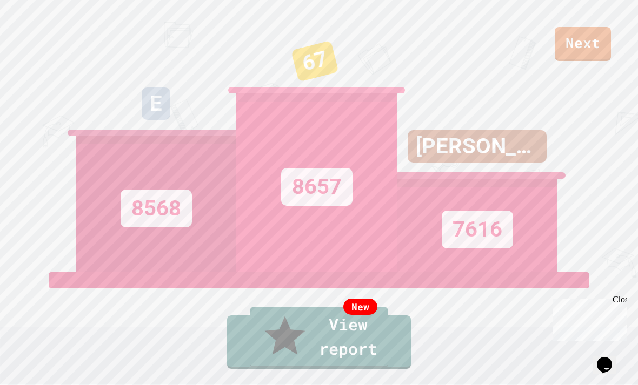  I want to click on div: New, so click(360, 307).